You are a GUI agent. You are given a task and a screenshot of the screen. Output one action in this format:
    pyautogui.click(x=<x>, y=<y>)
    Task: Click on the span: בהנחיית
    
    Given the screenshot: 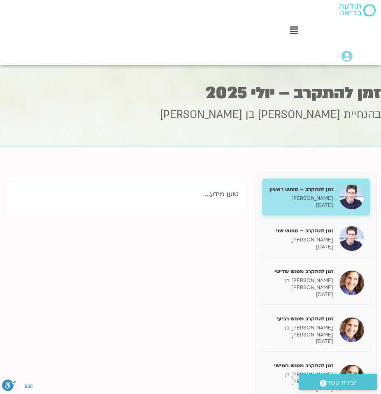 What is the action you would take?
    pyautogui.click(x=362, y=115)
    